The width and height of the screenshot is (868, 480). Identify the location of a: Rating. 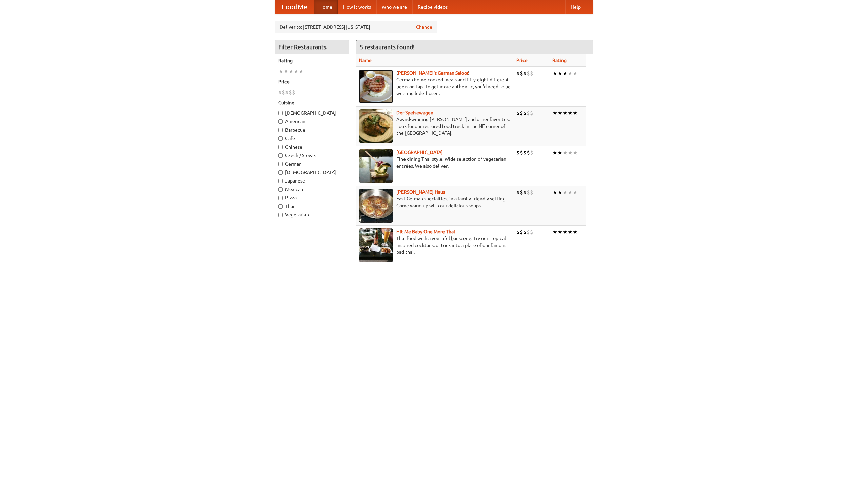
(560, 60).